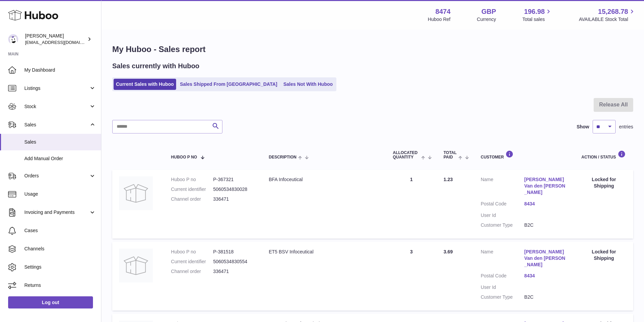 This screenshot has height=322, width=644. I want to click on span: Huboo P no, so click(184, 157).